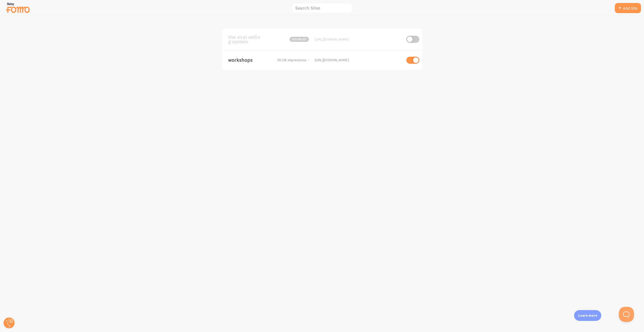 This screenshot has width=644, height=332. Describe the element at coordinates (299, 39) in the screenshot. I see `span: disabled` at that location.